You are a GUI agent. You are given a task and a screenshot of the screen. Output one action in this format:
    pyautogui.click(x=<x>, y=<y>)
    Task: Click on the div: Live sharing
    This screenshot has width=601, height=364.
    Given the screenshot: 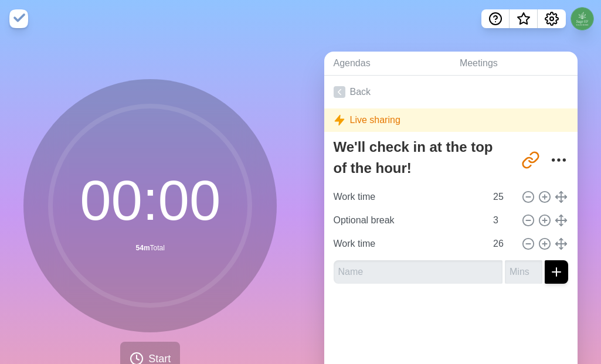 What is the action you would take?
    pyautogui.click(x=451, y=120)
    